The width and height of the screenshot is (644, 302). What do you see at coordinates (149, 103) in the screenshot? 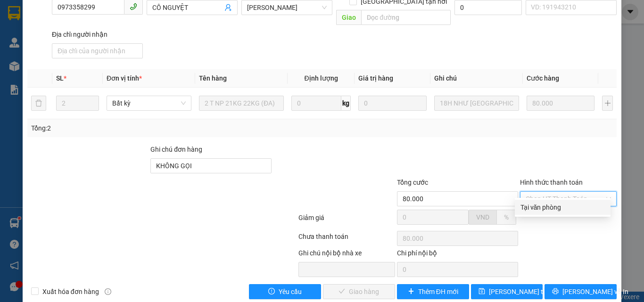
I see `span: Bất kỳ` at bounding box center [149, 103].